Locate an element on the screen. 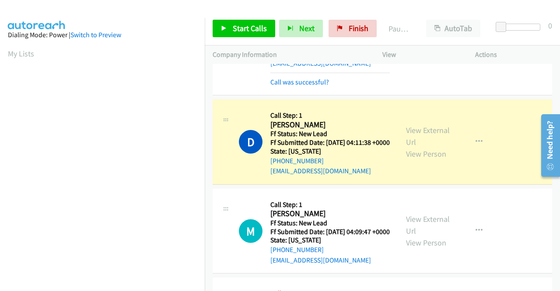 This screenshot has height=291, width=560. div: Dialing Mode: Power | is located at coordinates (102, 35).